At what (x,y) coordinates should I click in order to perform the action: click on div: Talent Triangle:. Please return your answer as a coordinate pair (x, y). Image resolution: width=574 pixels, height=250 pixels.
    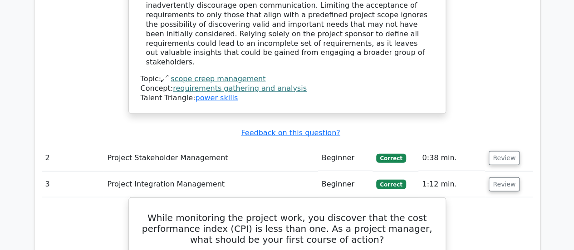
    Looking at the image, I should click on (287, 89).